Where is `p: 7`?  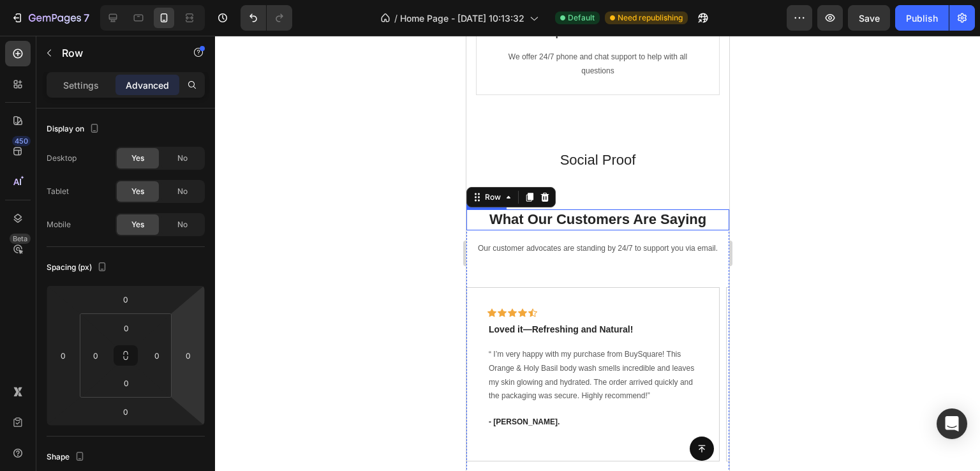
p: 7 is located at coordinates (86, 18).